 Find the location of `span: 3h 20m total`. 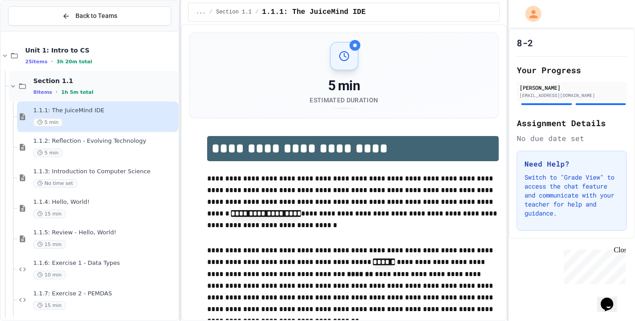

span: 3h 20m total is located at coordinates (74, 62).